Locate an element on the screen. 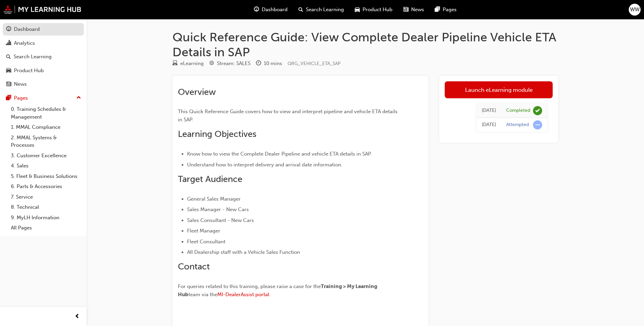  span: Contact is located at coordinates (194, 266).